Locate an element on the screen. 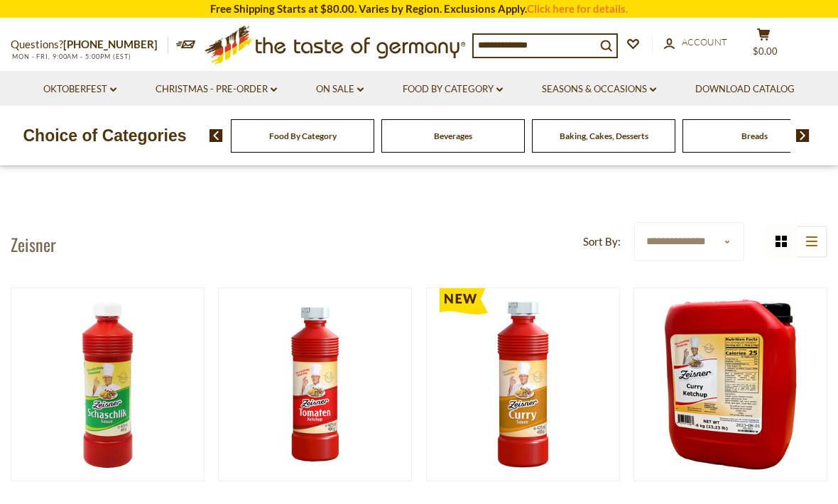  span: $0.00 is located at coordinates (765, 51).